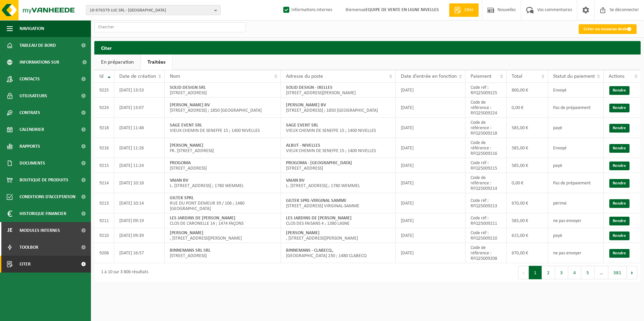  What do you see at coordinates (170, 28) in the screenshot?
I see `input: Chercher` at bounding box center [170, 28].